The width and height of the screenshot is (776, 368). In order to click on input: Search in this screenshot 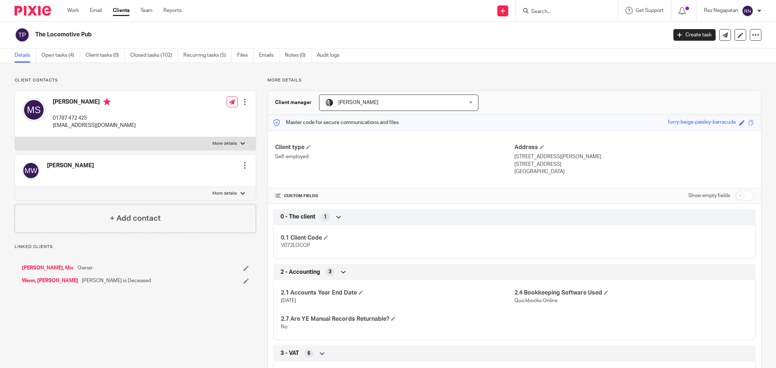, I will do `click(563, 12)`.